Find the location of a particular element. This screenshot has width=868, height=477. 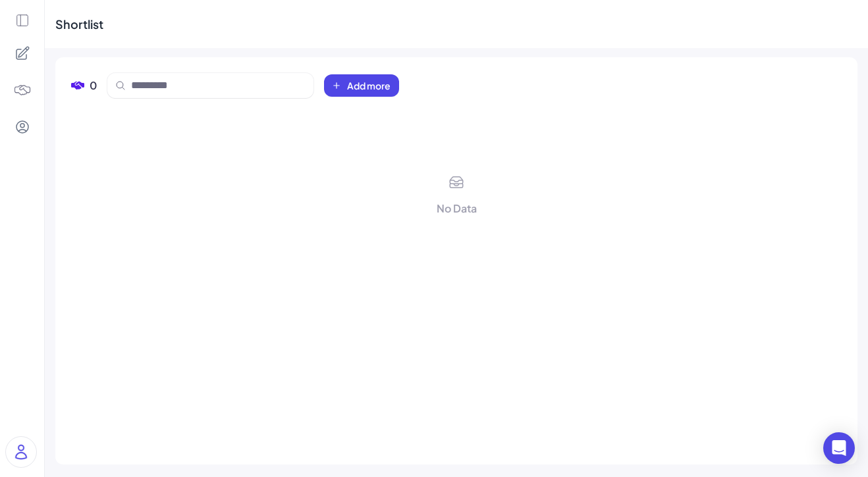

img: user_logo.png is located at coordinates (21, 452).